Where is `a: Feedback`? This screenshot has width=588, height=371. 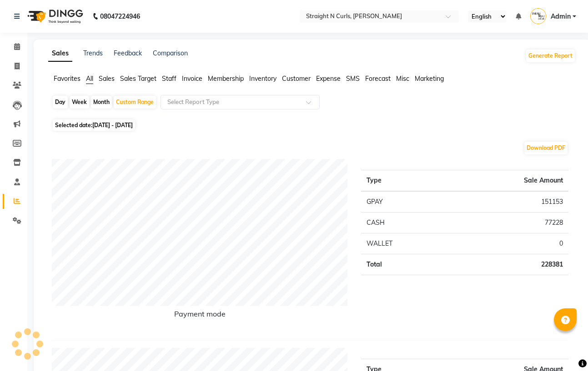
a: Feedback is located at coordinates (128, 53).